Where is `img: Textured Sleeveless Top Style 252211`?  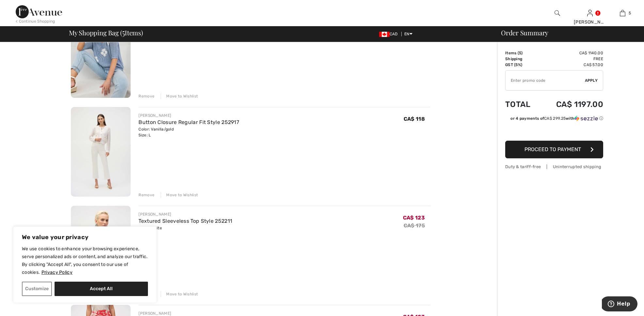 img: Textured Sleeveless Top Style 252211 is located at coordinates (100, 250).